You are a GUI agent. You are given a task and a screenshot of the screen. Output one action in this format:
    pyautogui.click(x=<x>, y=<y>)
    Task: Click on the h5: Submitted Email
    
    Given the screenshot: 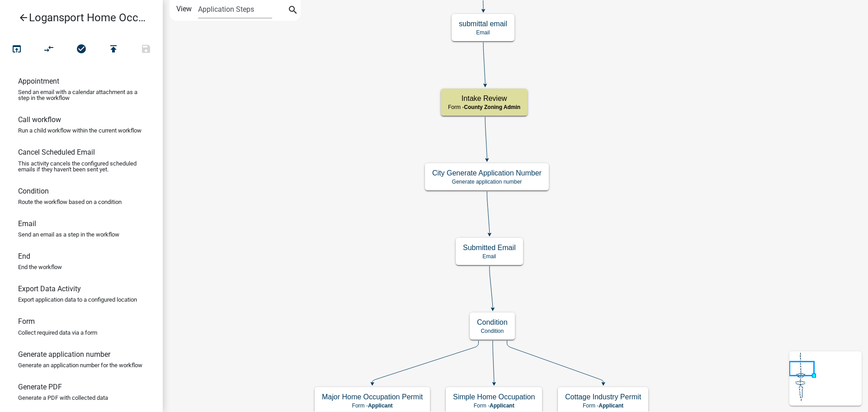 What is the action you would take?
    pyautogui.click(x=489, y=247)
    